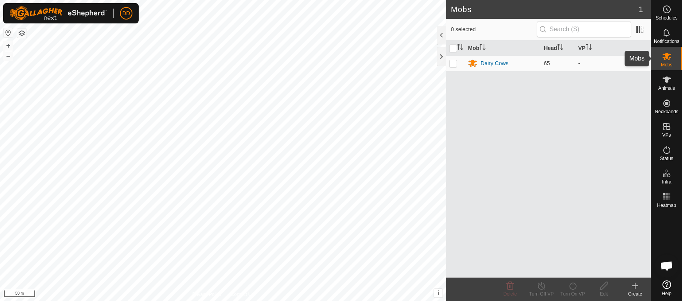 Image resolution: width=682 pixels, height=301 pixels. I want to click on button: Reset Map, so click(8, 33).